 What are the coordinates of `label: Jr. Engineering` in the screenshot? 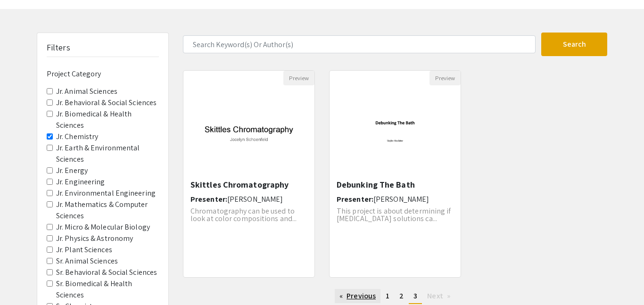 It's located at (80, 182).